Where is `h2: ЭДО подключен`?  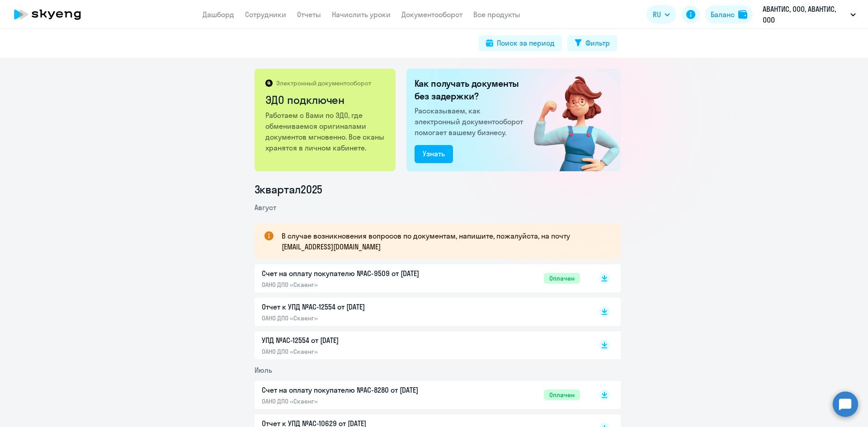 h2: ЭДО подключен is located at coordinates (326, 100).